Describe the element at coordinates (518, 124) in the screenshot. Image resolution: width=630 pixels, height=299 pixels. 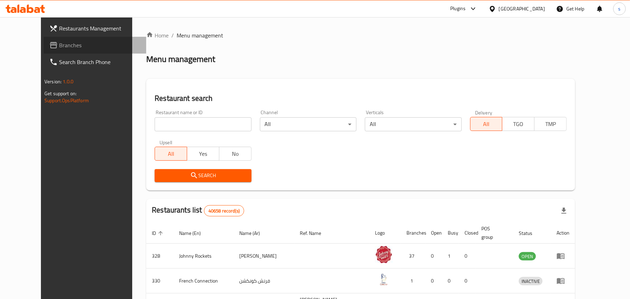
I see `button: TGO` at that location.